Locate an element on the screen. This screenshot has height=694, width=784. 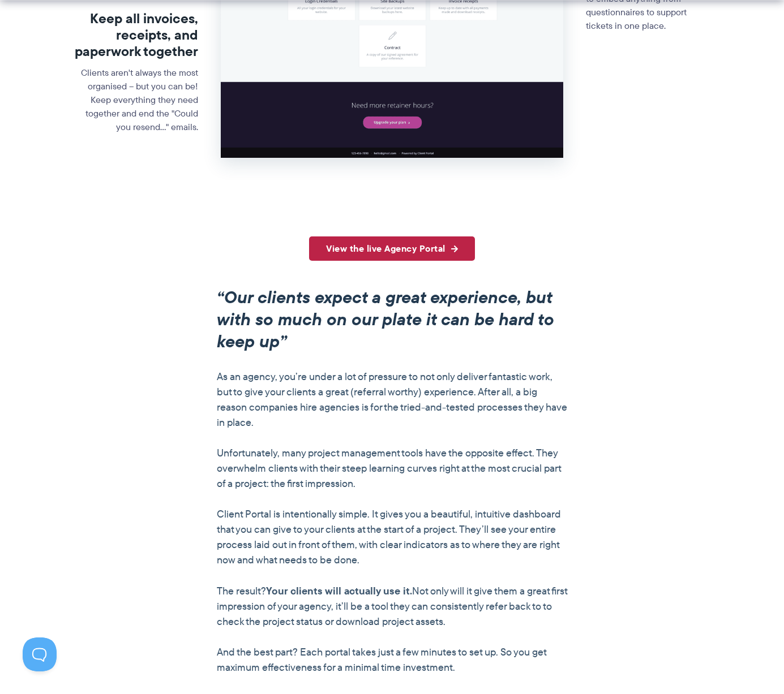
p: Unfortunately, many project management tools have the opposite effect. They overwhelm clients wit... is located at coordinates (392, 468).